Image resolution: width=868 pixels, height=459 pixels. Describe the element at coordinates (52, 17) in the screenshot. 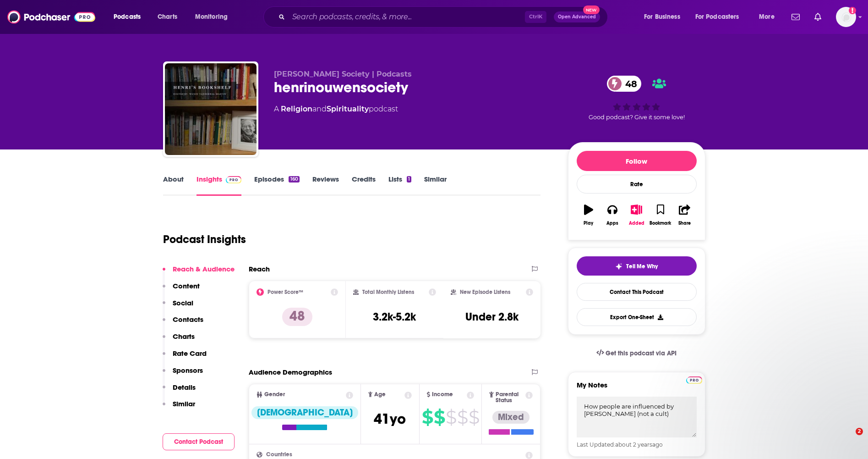

I see `img: Podchaser - Follow, Share and Rate Podcasts` at that location.